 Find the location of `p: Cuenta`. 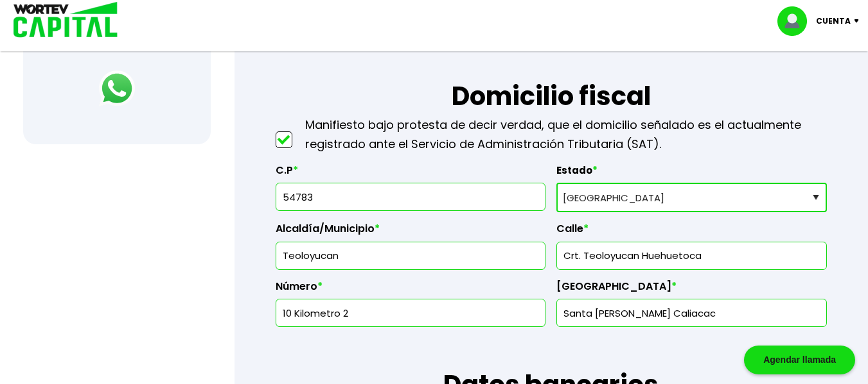

p: Cuenta is located at coordinates (833, 21).